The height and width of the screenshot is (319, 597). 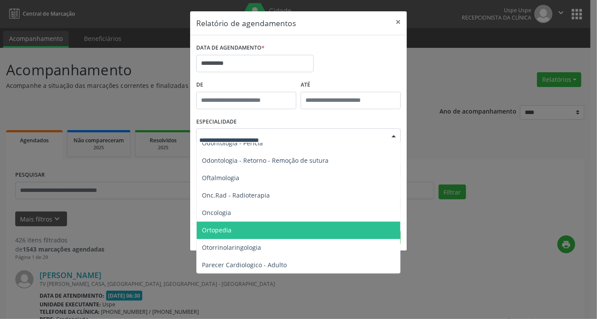 What do you see at coordinates (231, 247) in the screenshot?
I see `span: Otorrinolaringologia` at bounding box center [231, 247].